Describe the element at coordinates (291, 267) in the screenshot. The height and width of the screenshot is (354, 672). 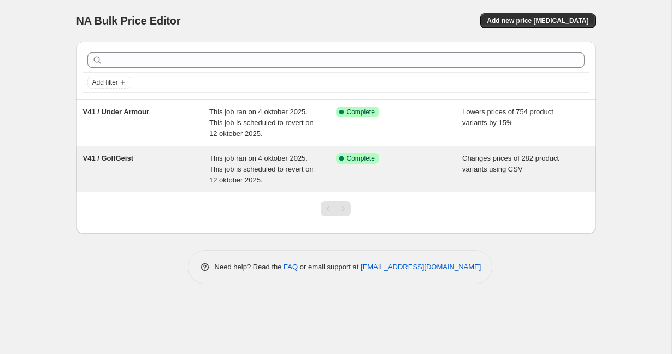
I see `a: FAQ` at that location.